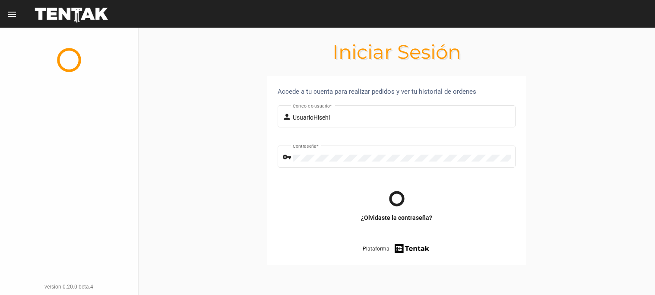 The height and width of the screenshot is (295, 655). I want to click on mat-icon: menu, so click(12, 14).